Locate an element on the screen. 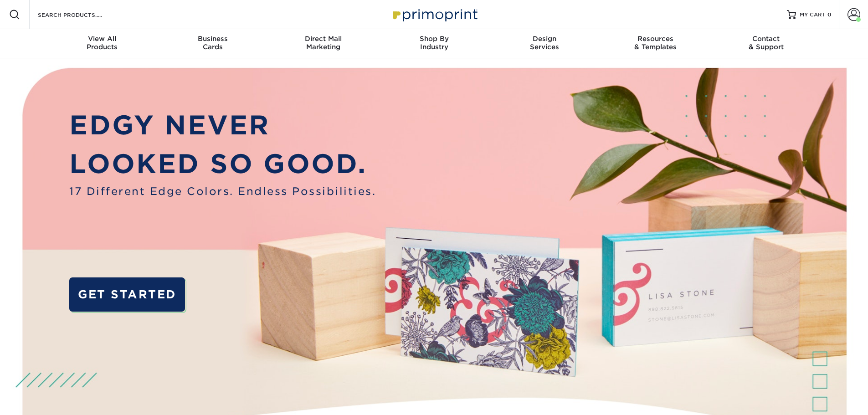 The height and width of the screenshot is (415, 868). span: Design is located at coordinates (545, 39).